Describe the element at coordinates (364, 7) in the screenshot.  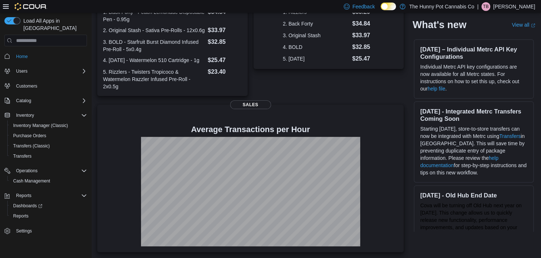
I see `span: Feedback` at that location.